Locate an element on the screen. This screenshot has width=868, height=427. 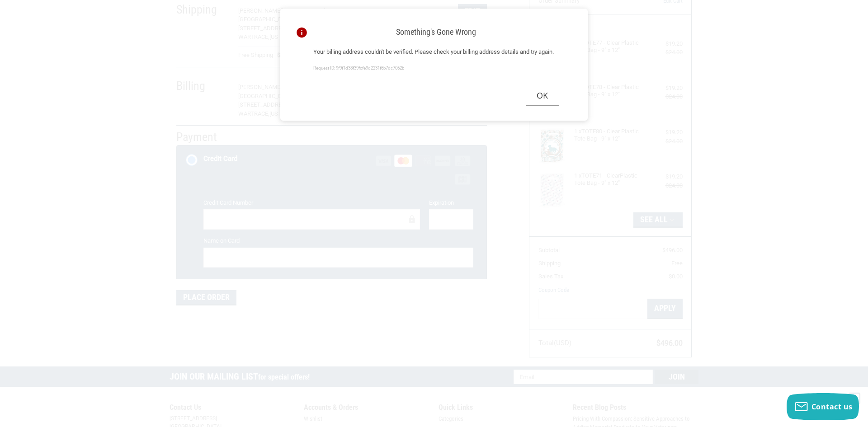
p: Your billing address couldn't be verified. Please check your billing address details and try again. is located at coordinates (436, 52).